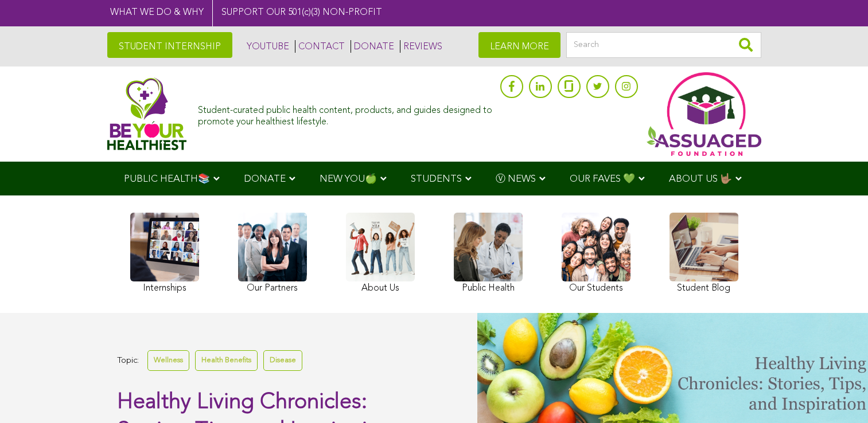 Image resolution: width=868 pixels, height=423 pixels. I want to click on input: Search, so click(664, 45).